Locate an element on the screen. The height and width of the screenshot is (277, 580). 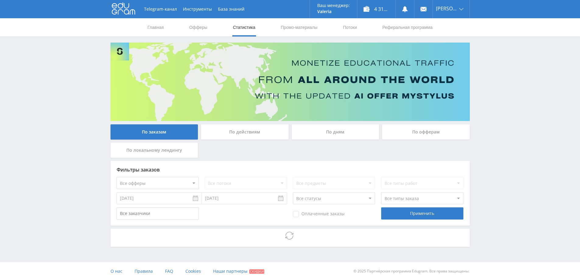
span: О нас is located at coordinates (116, 271).